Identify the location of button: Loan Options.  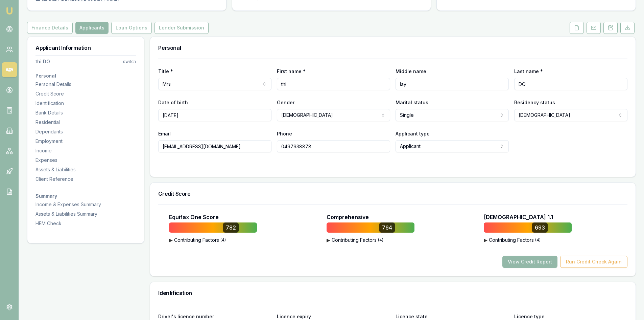
(131, 28).